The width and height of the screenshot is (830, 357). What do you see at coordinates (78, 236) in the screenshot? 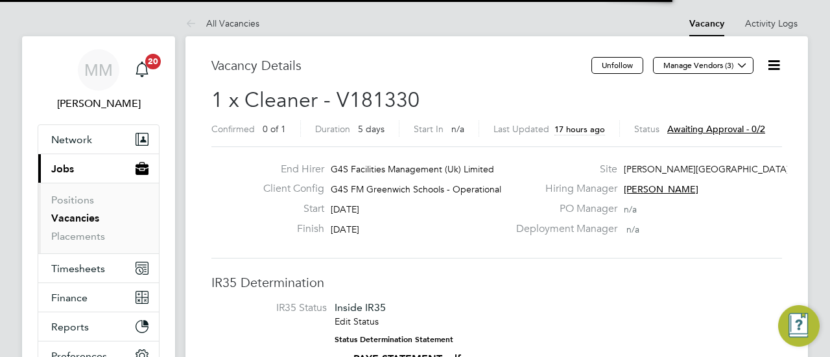
I see `a: Placements` at bounding box center [78, 236].